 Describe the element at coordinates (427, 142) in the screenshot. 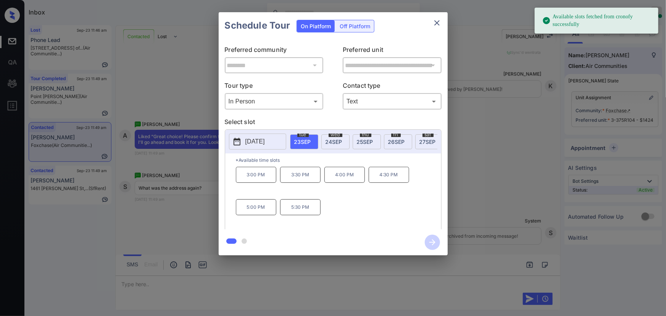

I see `span: 27 SEP` at that location.